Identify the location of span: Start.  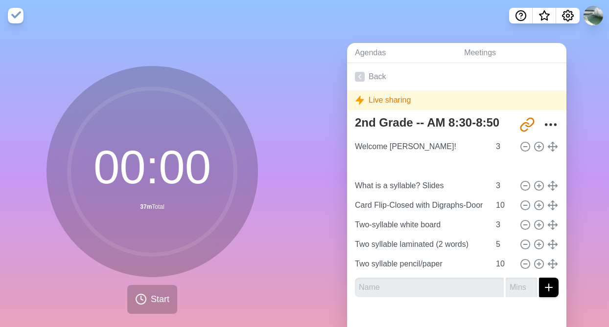
(160, 300).